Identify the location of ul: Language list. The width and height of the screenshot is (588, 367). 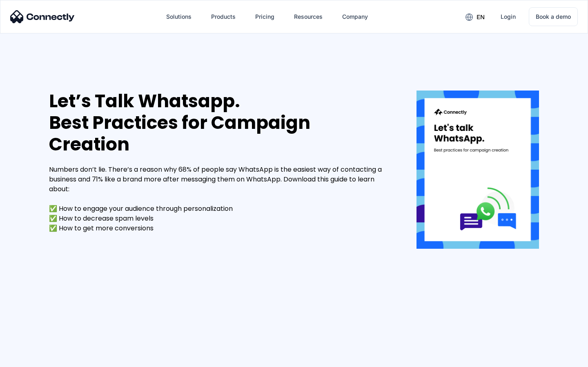
(33, 358).